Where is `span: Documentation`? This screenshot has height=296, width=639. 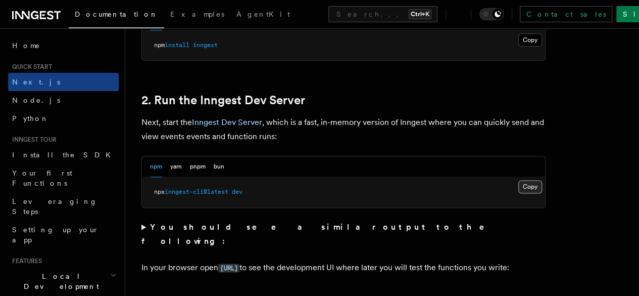
span: Documentation is located at coordinates (116, 14).